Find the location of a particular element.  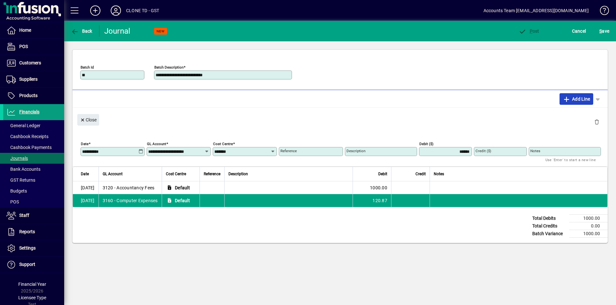

a: Budgets is located at coordinates (34, 191).